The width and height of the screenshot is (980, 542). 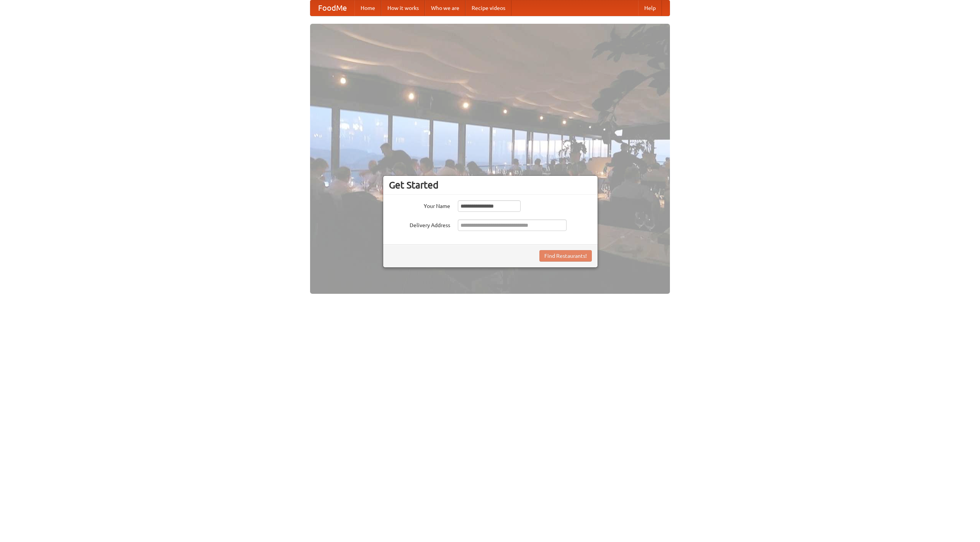 I want to click on a: Who we are, so click(x=446, y=8).